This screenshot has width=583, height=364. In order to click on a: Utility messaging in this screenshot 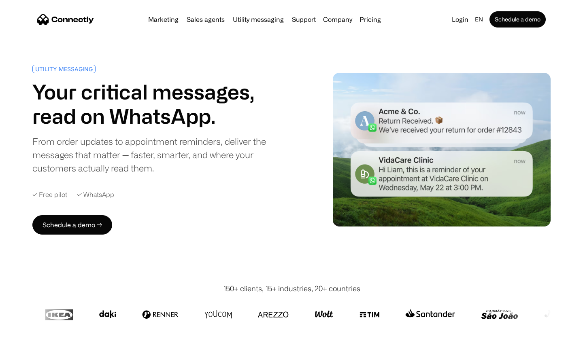, I will do `click(258, 19)`.